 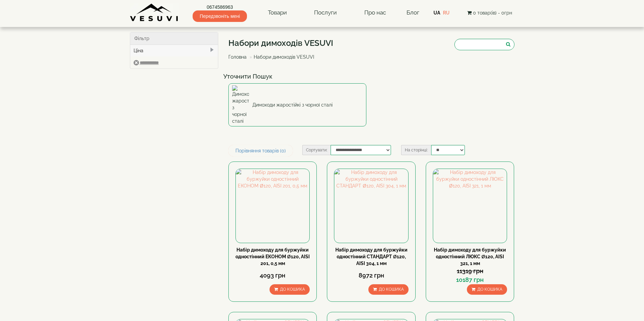 What do you see at coordinates (174, 38) in the screenshot?
I see `div: Фільтр` at bounding box center [174, 38].